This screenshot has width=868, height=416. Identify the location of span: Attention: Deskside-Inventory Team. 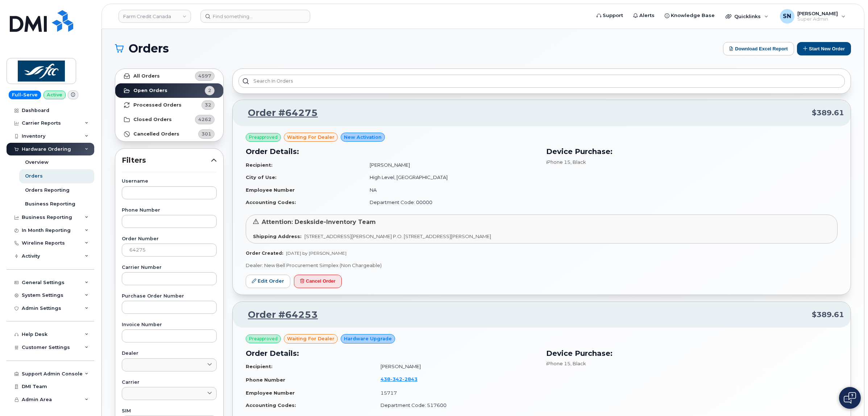
(318, 222).